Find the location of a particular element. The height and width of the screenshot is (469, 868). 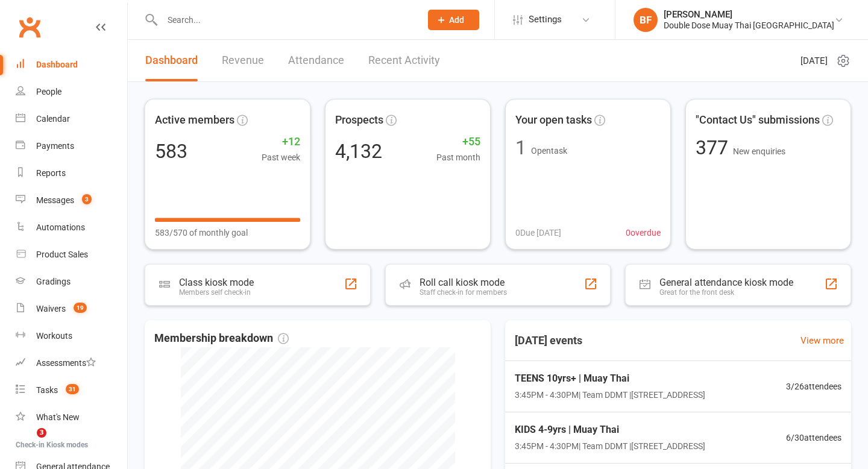

div: Dashboard is located at coordinates (56, 65).